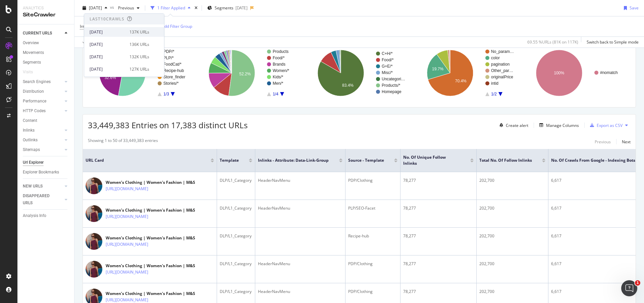  I want to click on div: Content, so click(30, 121).